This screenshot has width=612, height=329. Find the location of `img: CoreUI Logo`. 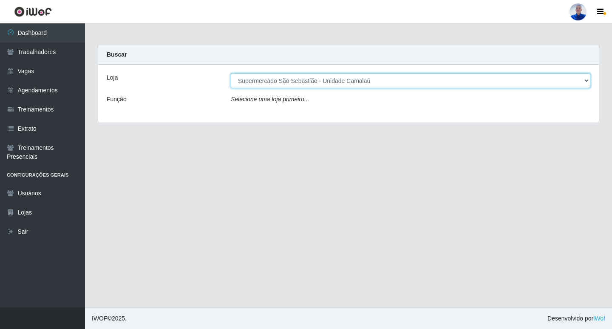

img: CoreUI Logo is located at coordinates (33, 11).